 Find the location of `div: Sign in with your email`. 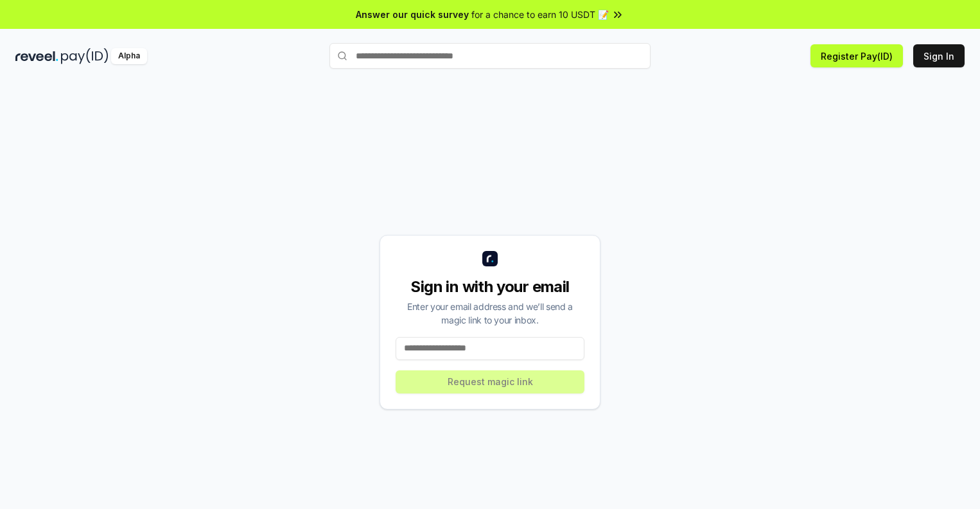

div: Sign in with your email is located at coordinates (490, 286).